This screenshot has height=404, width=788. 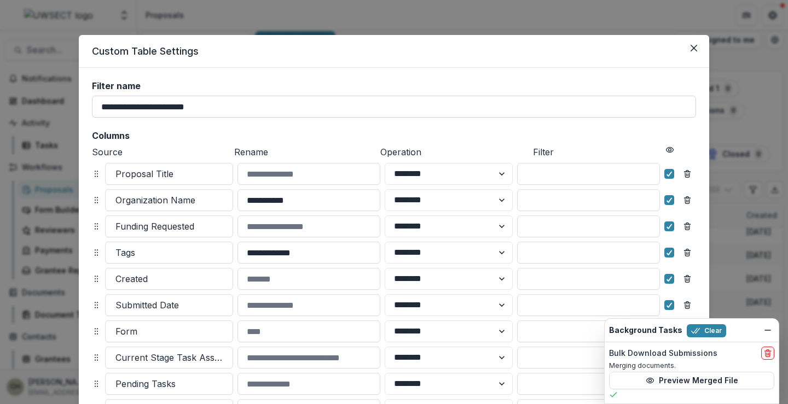 I want to click on h2: Background Tasks, so click(x=646, y=331).